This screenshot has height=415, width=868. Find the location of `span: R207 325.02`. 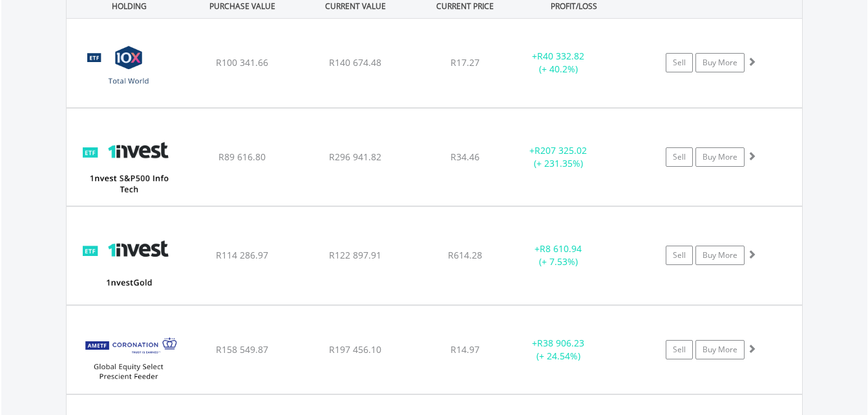

span: R207 325.02 is located at coordinates (560, 150).